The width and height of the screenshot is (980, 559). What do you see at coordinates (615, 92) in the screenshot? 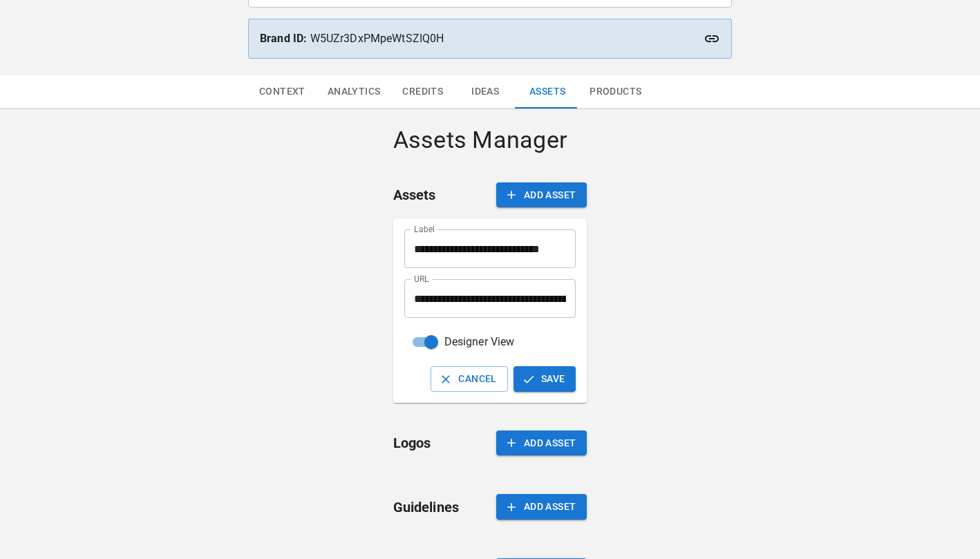
I see `button: Products` at bounding box center [615, 92].